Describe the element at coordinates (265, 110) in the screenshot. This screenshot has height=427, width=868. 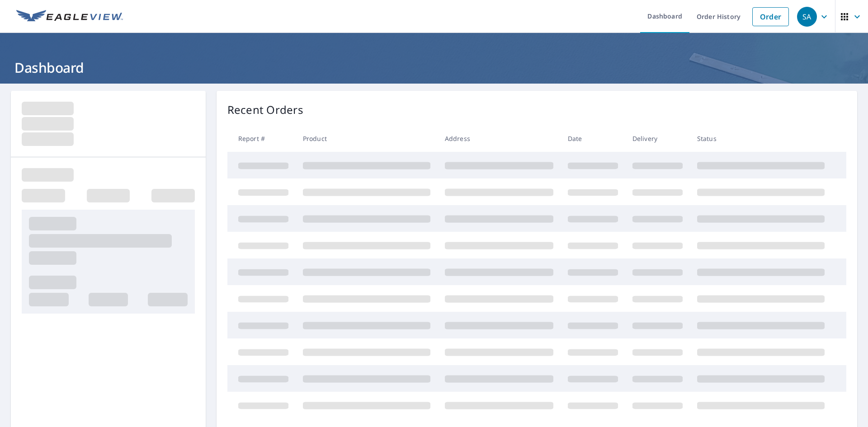
I see `p: Recent Orders` at that location.